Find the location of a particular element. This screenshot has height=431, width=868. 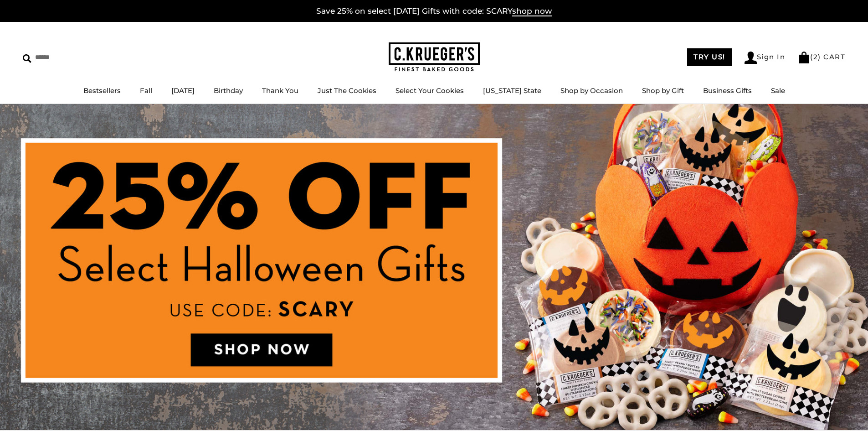

a: Sale is located at coordinates (778, 90).